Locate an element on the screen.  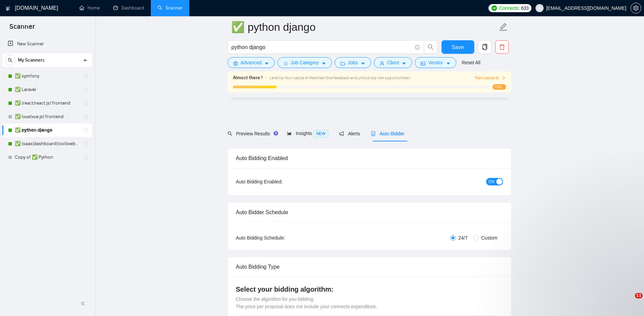
span: folder is located at coordinates (343, 63).